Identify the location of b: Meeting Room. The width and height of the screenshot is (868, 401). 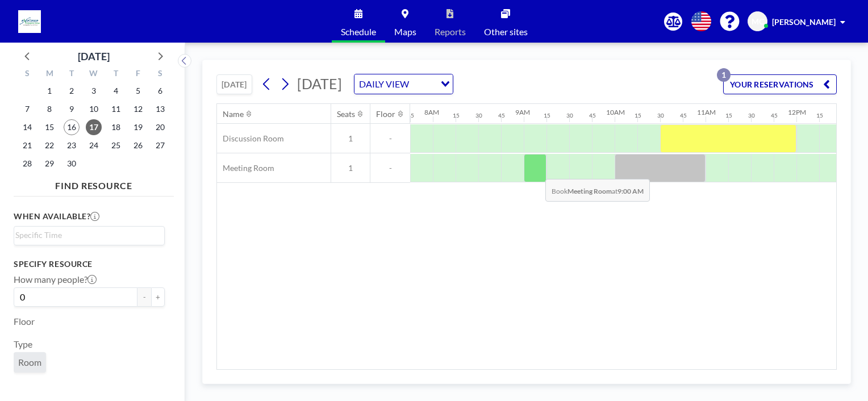
(590, 191).